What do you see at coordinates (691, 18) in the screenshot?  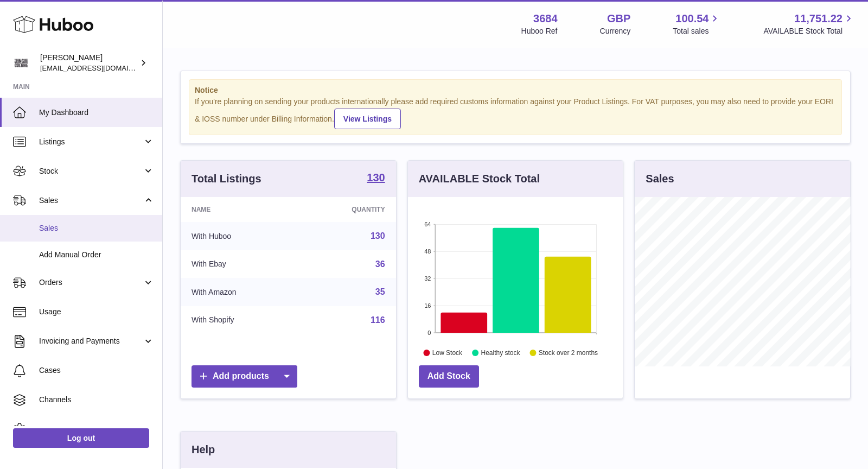 I see `span: 100.54` at bounding box center [691, 18].